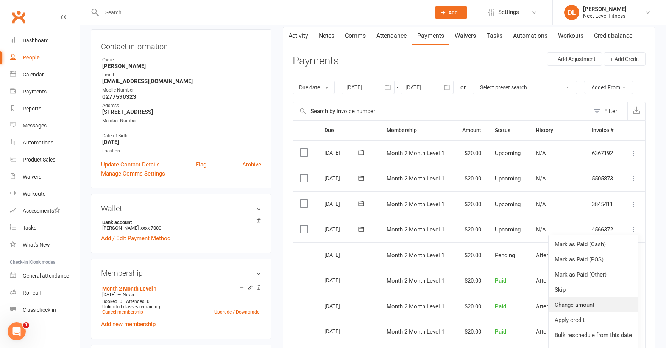  What do you see at coordinates (182, 90) in the screenshot?
I see `div: Mobile Number` at bounding box center [182, 90].